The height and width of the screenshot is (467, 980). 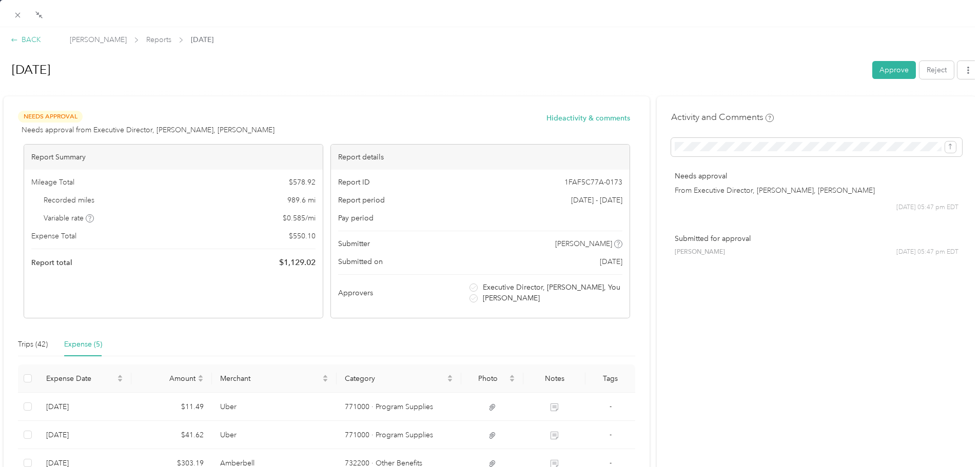 What do you see at coordinates (274, 378) in the screenshot?
I see `th: Merchant` at bounding box center [274, 378].